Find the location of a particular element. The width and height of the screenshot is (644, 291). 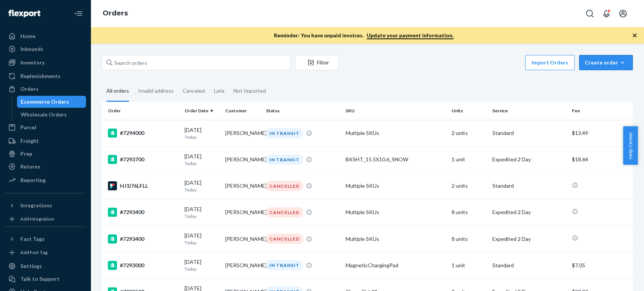

div: Wholesale Orders is located at coordinates (44, 114).